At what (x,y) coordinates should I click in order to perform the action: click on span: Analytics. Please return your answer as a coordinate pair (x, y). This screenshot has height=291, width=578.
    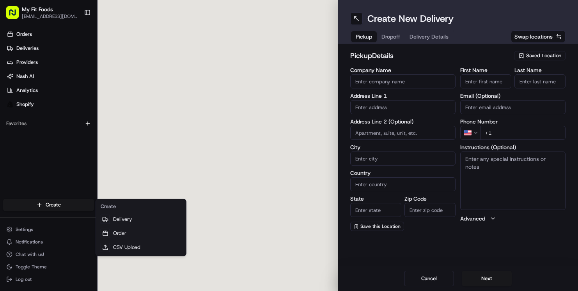
    Looking at the image, I should click on (27, 90).